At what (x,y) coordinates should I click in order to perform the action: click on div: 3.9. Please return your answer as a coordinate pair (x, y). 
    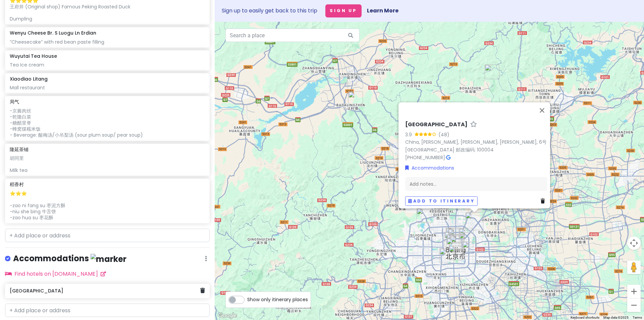
    Looking at the image, I should click on (410, 135).